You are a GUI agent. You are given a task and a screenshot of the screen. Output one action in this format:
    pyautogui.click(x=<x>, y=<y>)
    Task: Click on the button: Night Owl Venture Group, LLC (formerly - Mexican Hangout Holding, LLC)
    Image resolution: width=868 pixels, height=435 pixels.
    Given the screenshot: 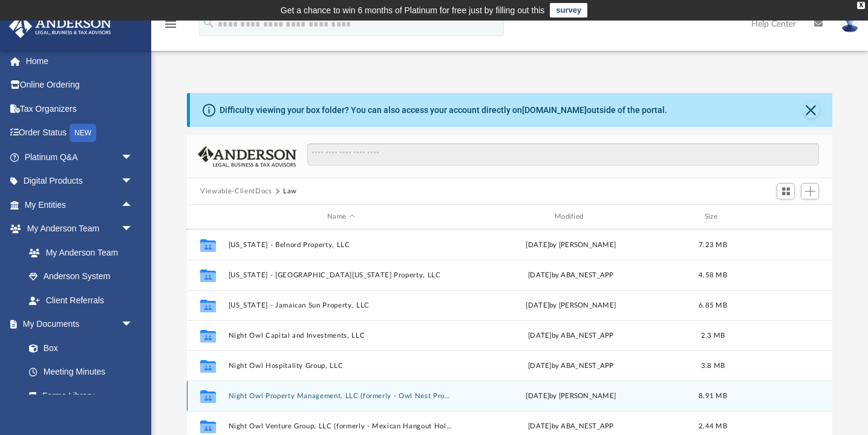 What is the action you would take?
    pyautogui.click(x=341, y=426)
    